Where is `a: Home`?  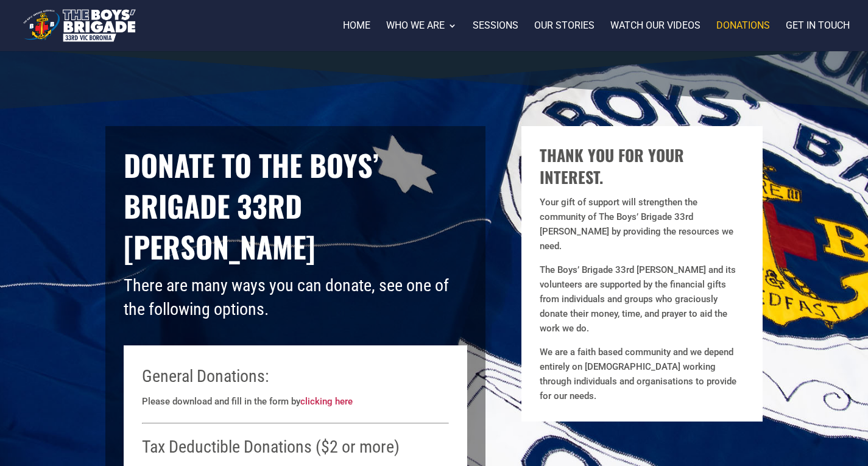 a: Home is located at coordinates (357, 36).